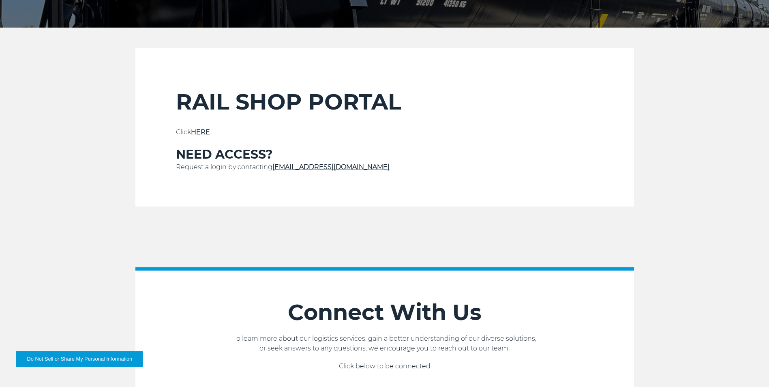 The width and height of the screenshot is (769, 387). Describe the element at coordinates (385, 167) in the screenshot. I see `p: Request a login by contacting` at that location.